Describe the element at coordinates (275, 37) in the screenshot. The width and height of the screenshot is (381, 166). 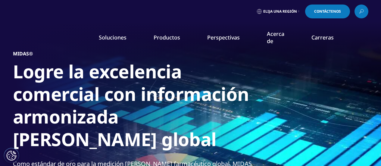
I see `a: Acerca de` at that location.